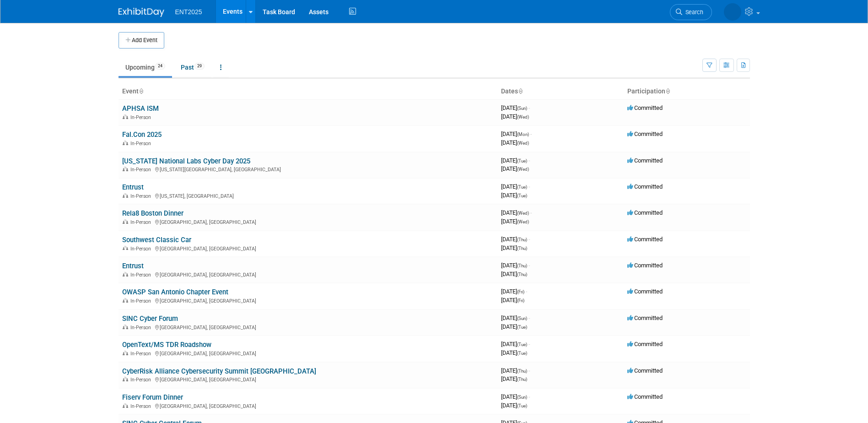 This screenshot has height=423, width=868. Describe the element at coordinates (160, 66) in the screenshot. I see `span: 24` at that location.